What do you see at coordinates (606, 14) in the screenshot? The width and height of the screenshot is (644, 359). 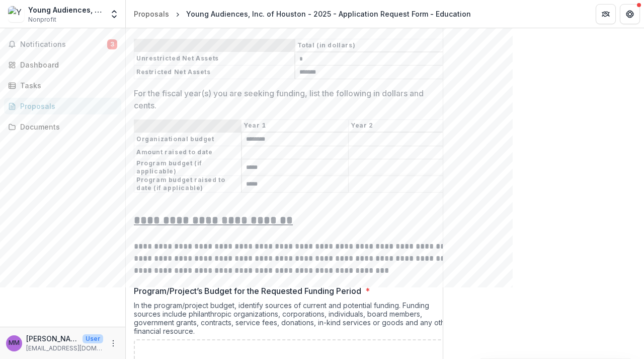 I see `button: Partners` at bounding box center [606, 14].